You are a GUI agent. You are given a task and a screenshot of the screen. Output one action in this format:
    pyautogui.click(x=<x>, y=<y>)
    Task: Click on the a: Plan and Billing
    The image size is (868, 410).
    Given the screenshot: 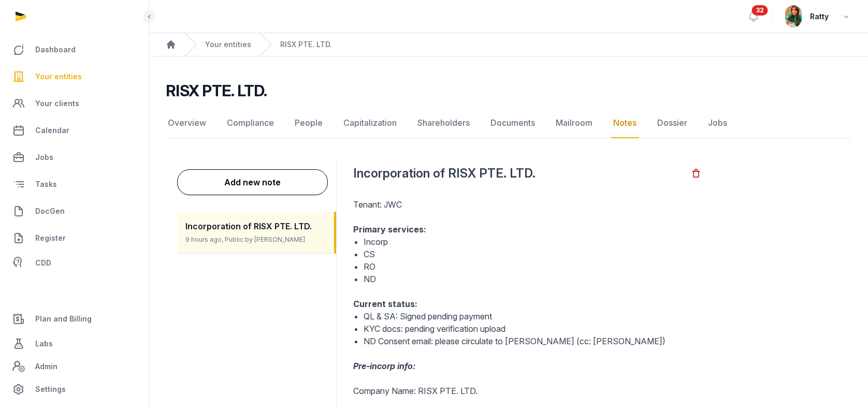 What is the action you would take?
    pyautogui.click(x=74, y=319)
    